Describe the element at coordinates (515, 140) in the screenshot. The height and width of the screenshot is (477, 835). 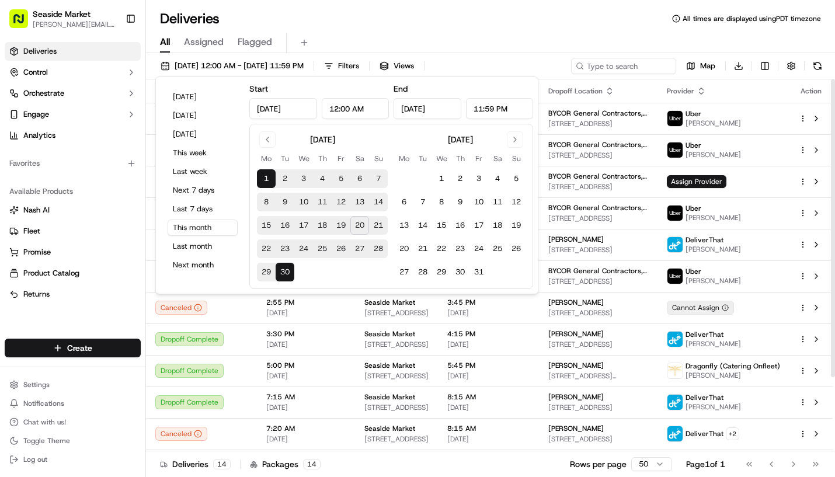
I see `button: Go to next month` at that location.